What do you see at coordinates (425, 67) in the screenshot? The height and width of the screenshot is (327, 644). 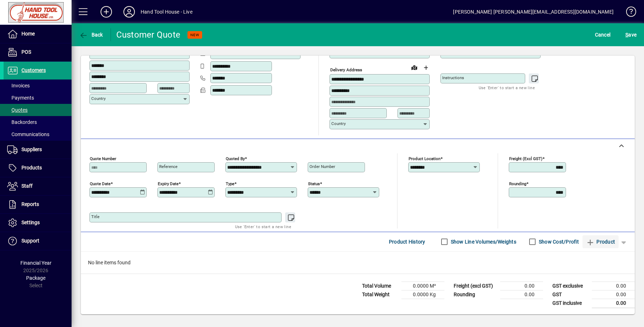 I see `button: Choose address` at bounding box center [425, 67].